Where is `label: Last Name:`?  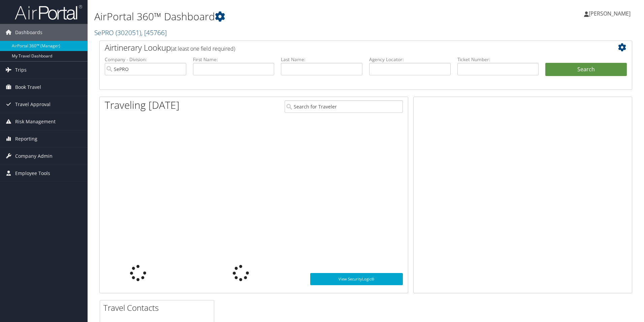
label: Last Name: is located at coordinates (322, 60).